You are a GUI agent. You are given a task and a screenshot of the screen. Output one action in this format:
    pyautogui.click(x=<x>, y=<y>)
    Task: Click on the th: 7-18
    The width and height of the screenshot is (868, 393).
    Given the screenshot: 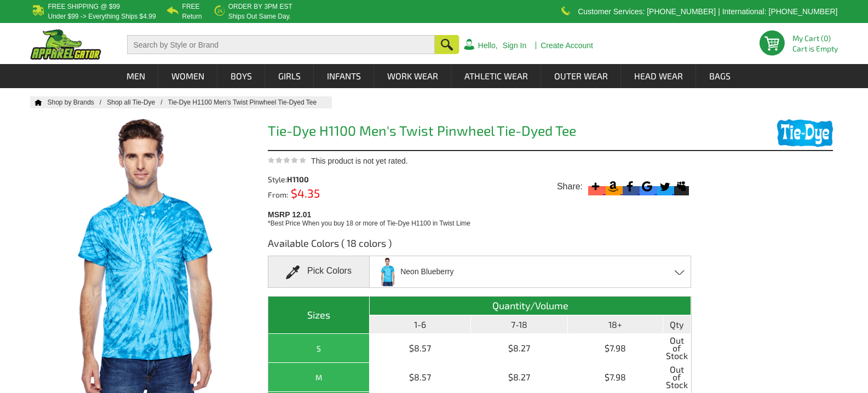 What is the action you would take?
    pyautogui.click(x=519, y=324)
    